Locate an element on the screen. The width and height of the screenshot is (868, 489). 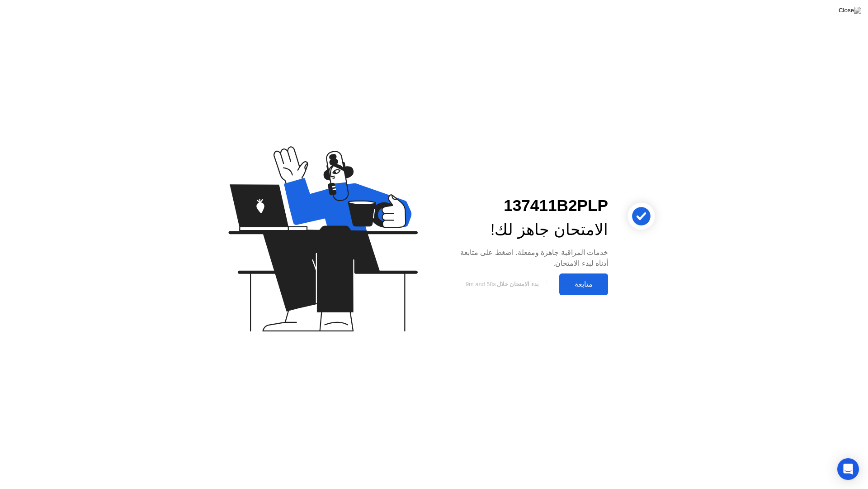
button: متابعة is located at coordinates (584, 284).